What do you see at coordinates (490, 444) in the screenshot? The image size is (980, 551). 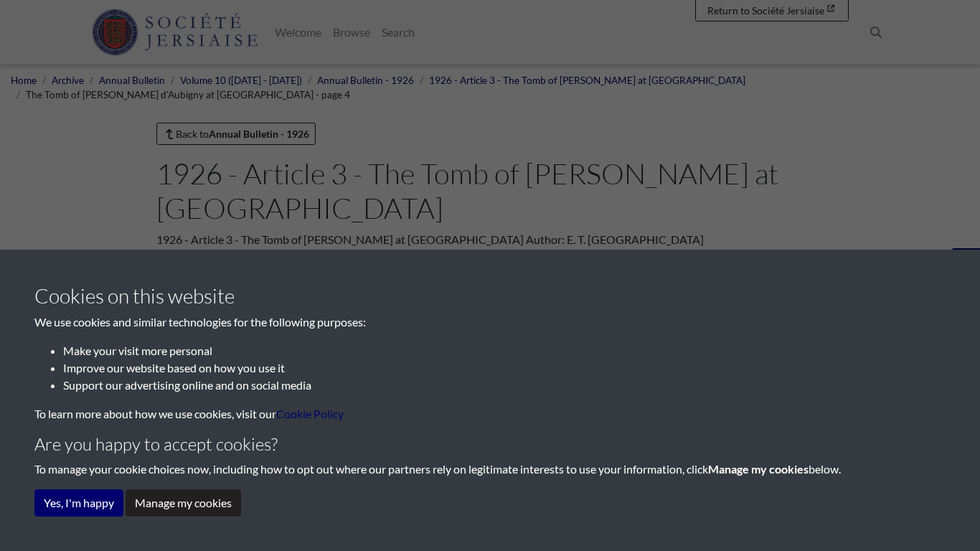 I see `h4: Are you happy to accept cookies?` at bounding box center [490, 444].